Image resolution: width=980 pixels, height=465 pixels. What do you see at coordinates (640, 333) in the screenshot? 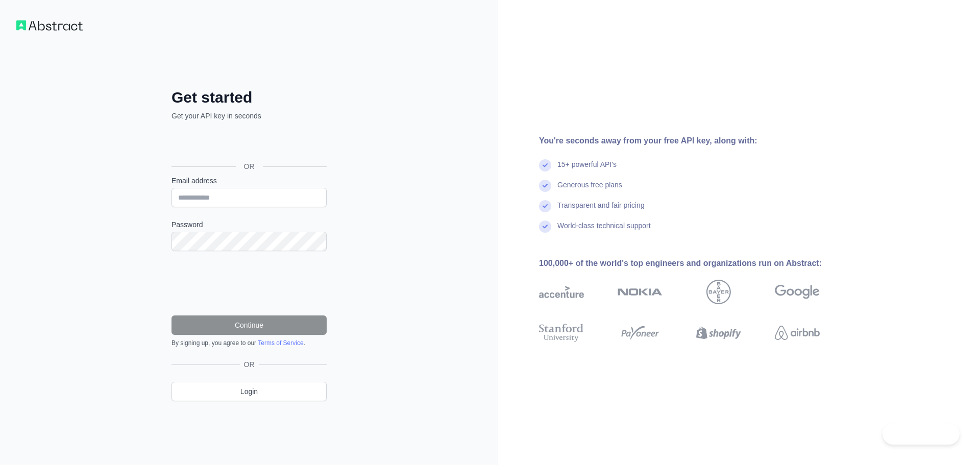
I see `img: payoneer` at bounding box center [640, 333].